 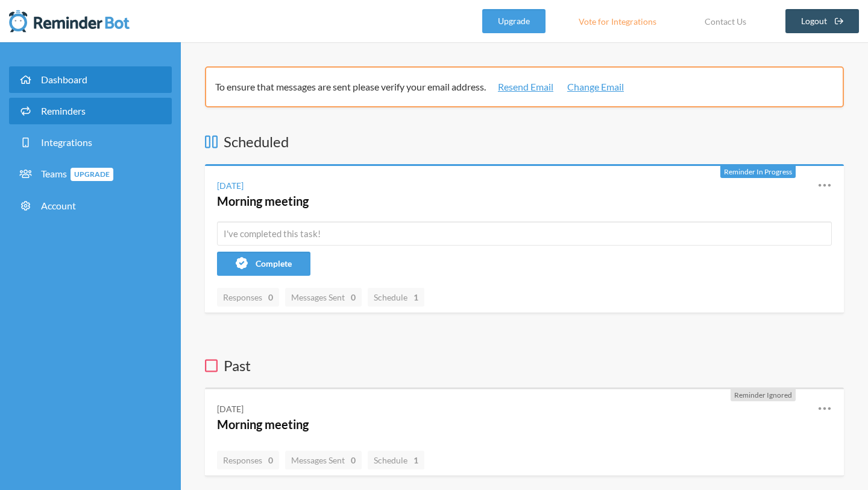 I want to click on a: Reminders, so click(x=91, y=111).